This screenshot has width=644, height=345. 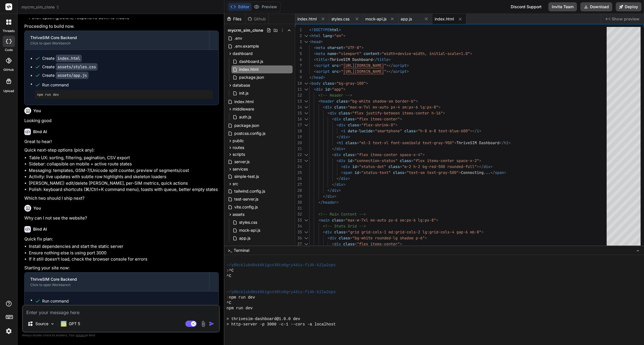 What do you see at coordinates (124, 164) in the screenshot?
I see `li: Sidebar: collapsible on mobile + active route states` at bounding box center [124, 164].